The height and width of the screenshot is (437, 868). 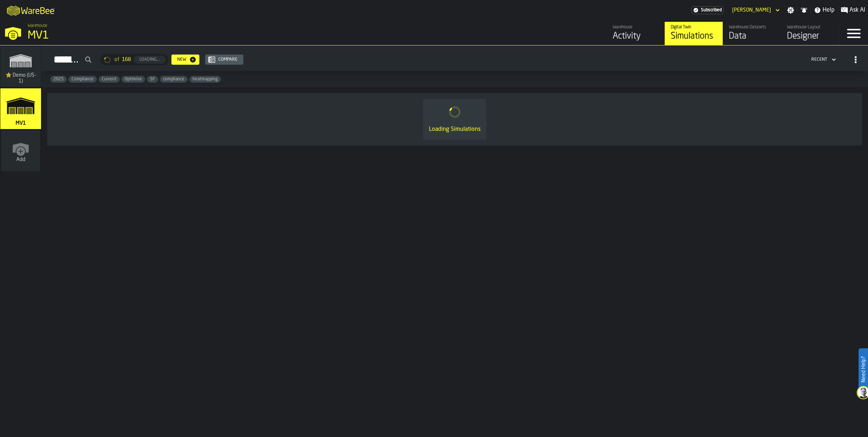 What do you see at coordinates (150, 59) in the screenshot?
I see `div: Loading...` at bounding box center [150, 59].